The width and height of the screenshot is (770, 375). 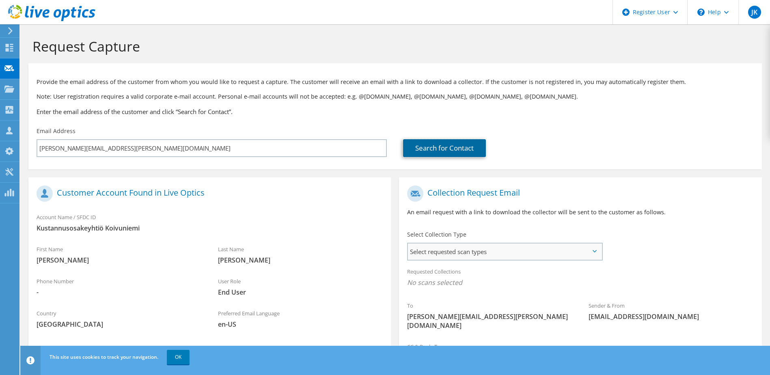 What do you see at coordinates (444, 148) in the screenshot?
I see `a: Search for Contact` at bounding box center [444, 148].